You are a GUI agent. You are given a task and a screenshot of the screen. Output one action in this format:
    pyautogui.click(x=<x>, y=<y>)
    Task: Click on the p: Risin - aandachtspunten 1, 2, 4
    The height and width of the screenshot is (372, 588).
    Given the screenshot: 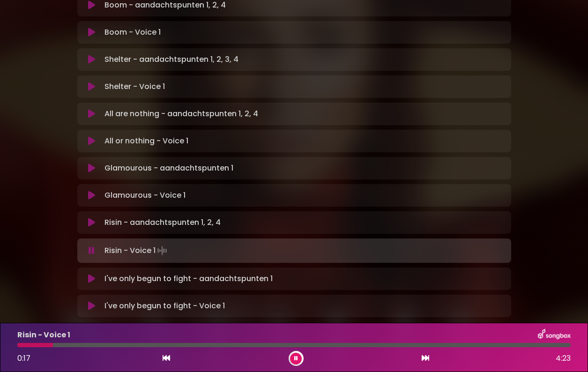 What is the action you would take?
    pyautogui.click(x=163, y=223)
    